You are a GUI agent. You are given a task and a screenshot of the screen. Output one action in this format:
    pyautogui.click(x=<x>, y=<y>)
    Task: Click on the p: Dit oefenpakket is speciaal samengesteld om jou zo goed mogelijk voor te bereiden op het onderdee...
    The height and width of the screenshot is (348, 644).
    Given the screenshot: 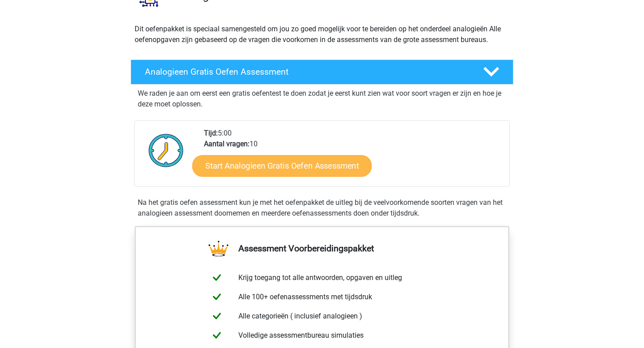 What is the action you would take?
    pyautogui.click(x=322, y=34)
    